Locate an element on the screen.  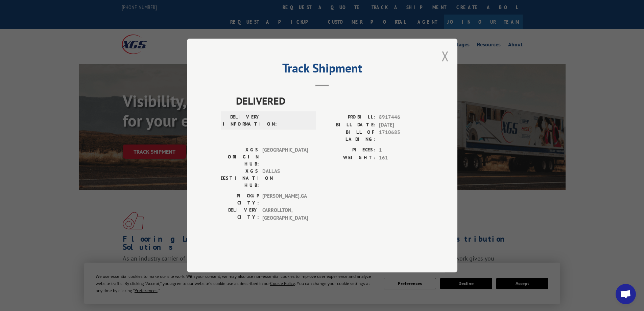
span: DELIVERED is located at coordinates (329, 101).